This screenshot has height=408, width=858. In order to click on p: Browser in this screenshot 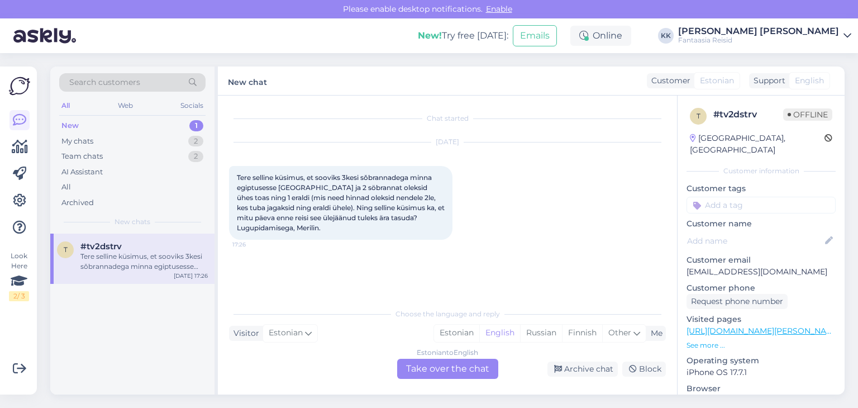, I will do `click(761, 388)`.